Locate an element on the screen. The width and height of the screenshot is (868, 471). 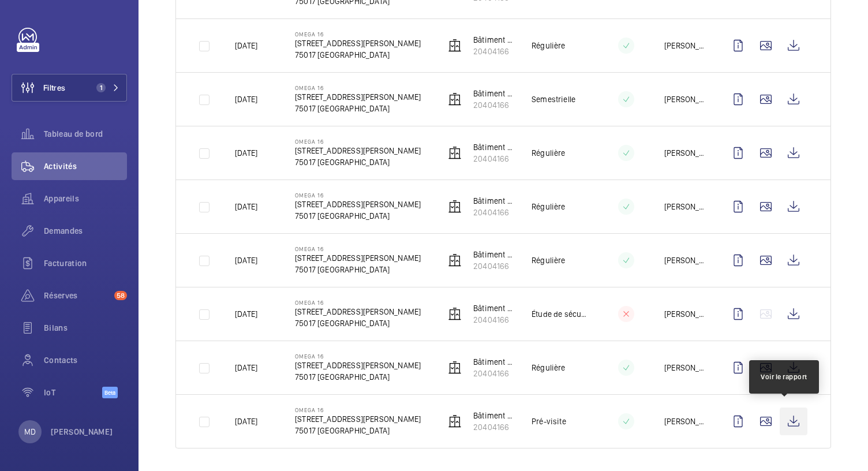
span: Filtres is located at coordinates (54, 88).